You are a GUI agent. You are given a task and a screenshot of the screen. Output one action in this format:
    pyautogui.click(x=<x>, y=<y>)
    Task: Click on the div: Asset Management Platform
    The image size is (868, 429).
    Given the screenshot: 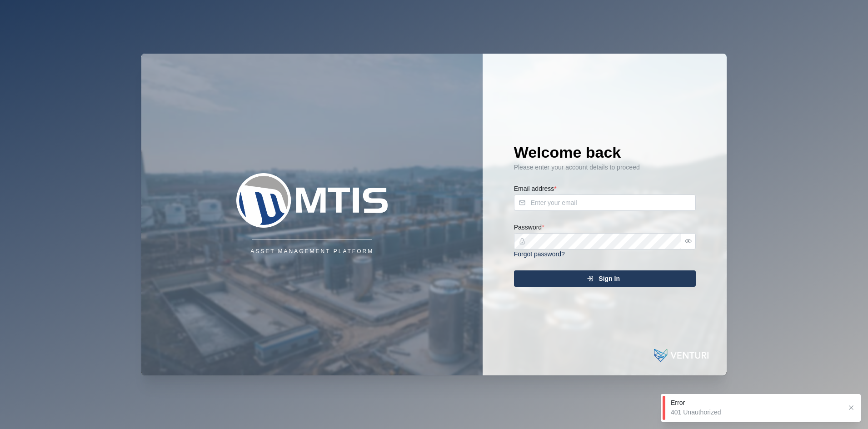 What is the action you would take?
    pyautogui.click(x=312, y=251)
    